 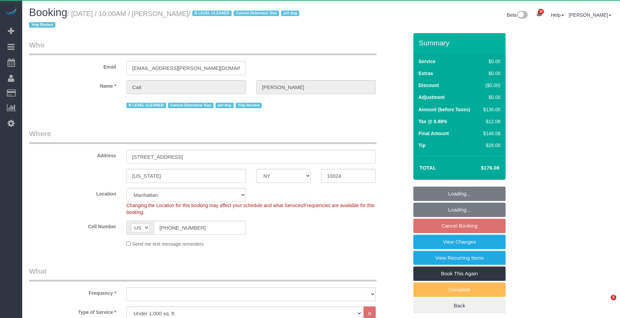 What do you see at coordinates (460, 43) in the screenshot?
I see `h3: Summary` at bounding box center [460, 43].